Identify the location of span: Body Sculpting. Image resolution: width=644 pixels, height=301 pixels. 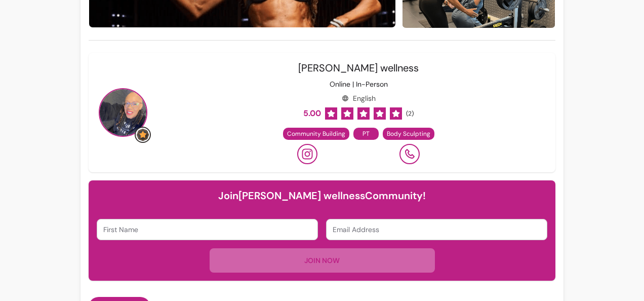
(409, 134).